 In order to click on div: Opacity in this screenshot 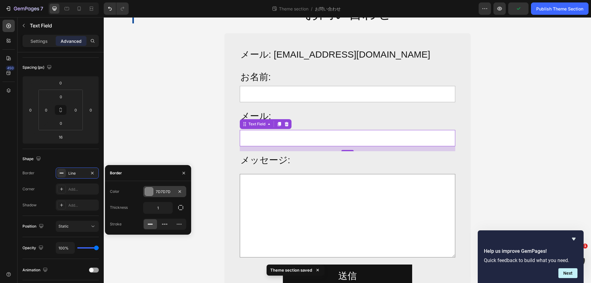, I will do `click(34, 248)`.